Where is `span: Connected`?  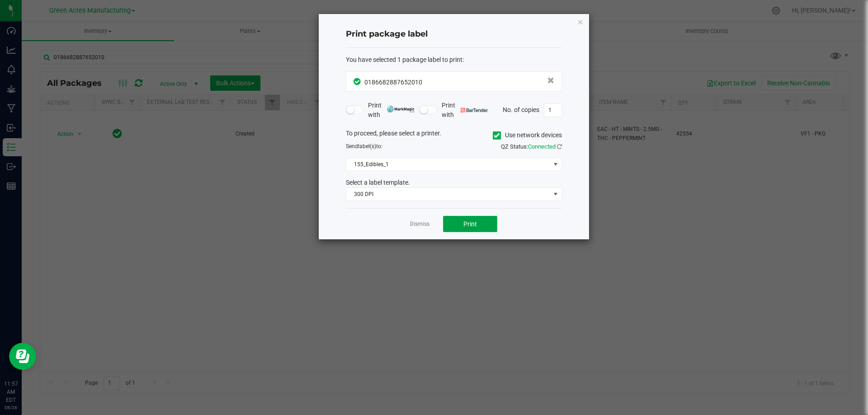
span: Connected is located at coordinates (541, 146).